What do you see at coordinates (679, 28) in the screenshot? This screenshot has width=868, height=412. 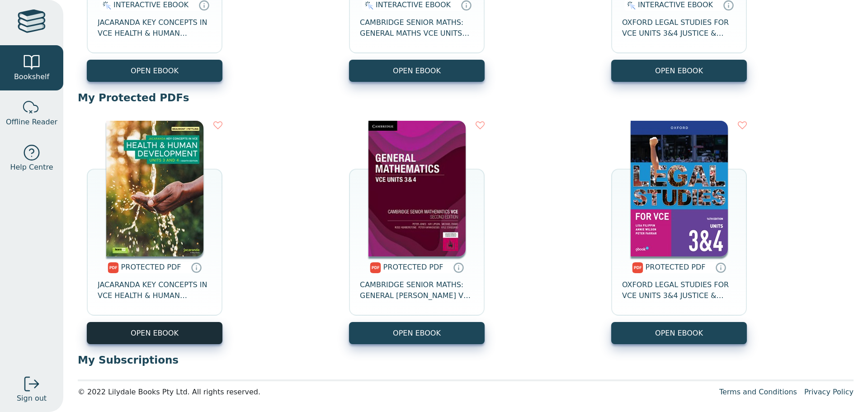 I see `span: OXFORD LEGAL STUDIES FOR VCE UNITS 3&4 JUSTICE & OUTCOMES STUDENT OBOOK + ASSESS 16E` at bounding box center [679, 28].